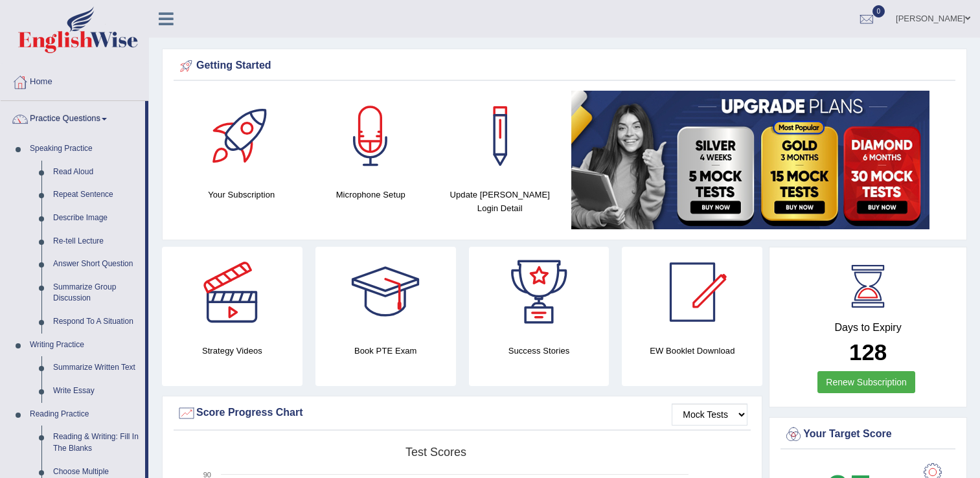  Describe the element at coordinates (96, 368) in the screenshot. I see `a: Summarize Written Text` at that location.